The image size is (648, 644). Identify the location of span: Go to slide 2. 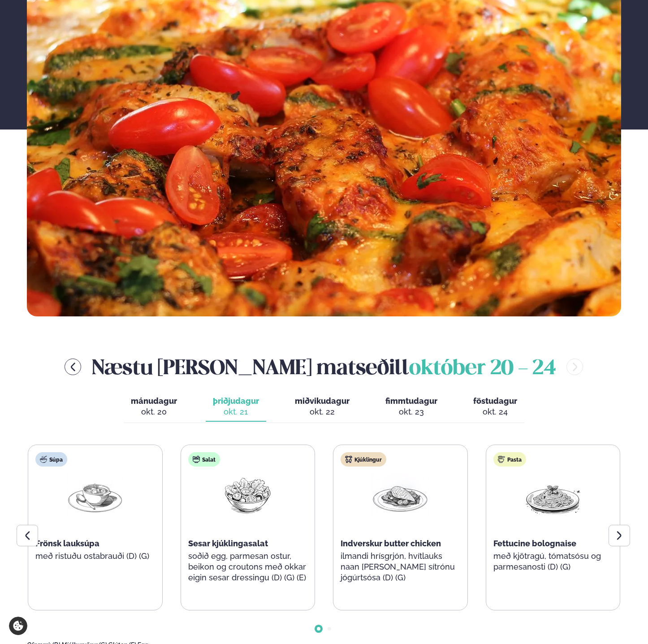
(329, 629).